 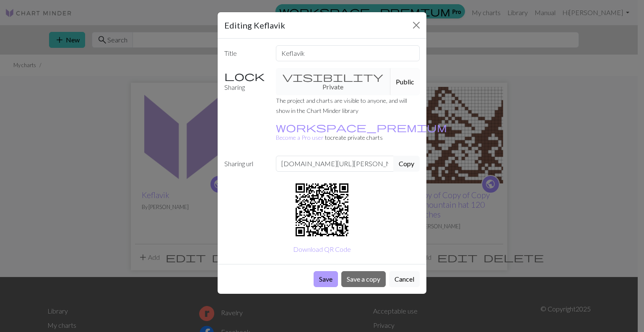 I want to click on button: Cancel, so click(x=404, y=279).